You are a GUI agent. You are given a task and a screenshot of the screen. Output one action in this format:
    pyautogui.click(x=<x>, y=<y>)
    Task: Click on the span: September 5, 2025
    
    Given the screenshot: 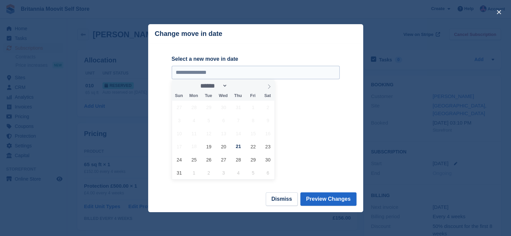 What is the action you would take?
    pyautogui.click(x=253, y=173)
    